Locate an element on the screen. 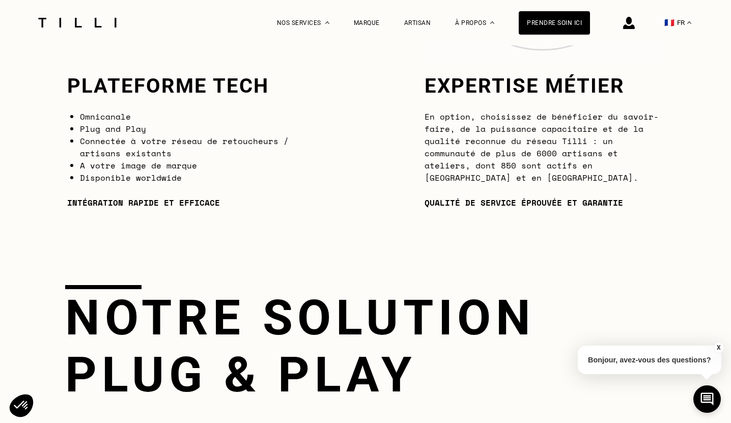 Image resolution: width=731 pixels, height=423 pixels. a: Prendre soin ici is located at coordinates (555, 23).